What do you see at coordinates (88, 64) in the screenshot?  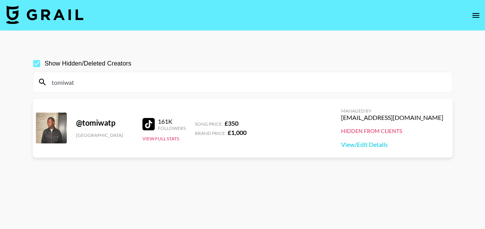 I see `span: Show Hidden/Deleted Creators` at bounding box center [88, 64].